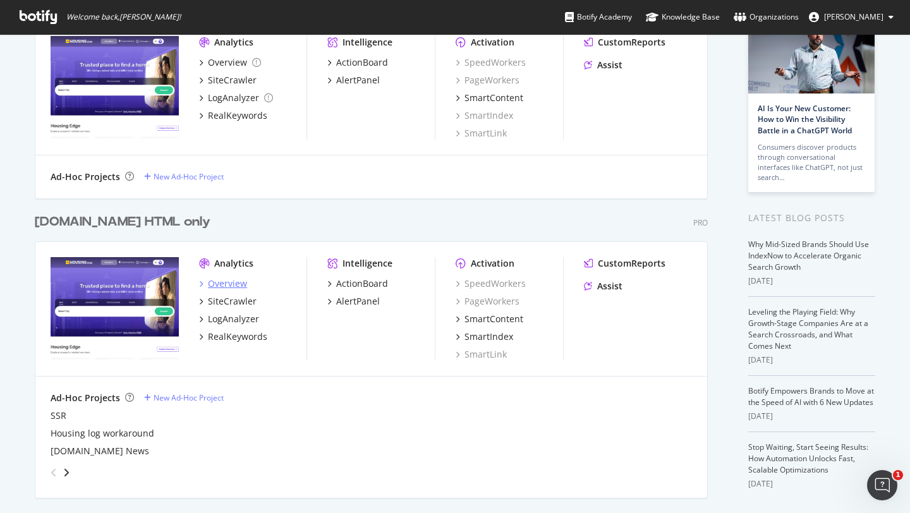  What do you see at coordinates (58, 416) in the screenshot?
I see `div: SSR` at bounding box center [58, 416].